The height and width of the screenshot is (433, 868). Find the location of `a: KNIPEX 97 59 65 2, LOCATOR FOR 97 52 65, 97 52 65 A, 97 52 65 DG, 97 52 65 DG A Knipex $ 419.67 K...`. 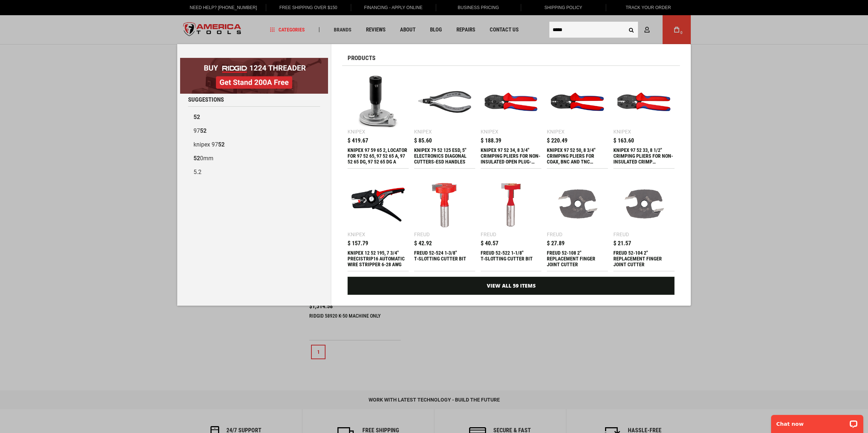

a: KNIPEX 97 59 65 2, LOCATOR FOR 97 52 65, 97 52 65 A, 97 52 65 DG, 97 52 65 DG A Knipex $ 419.67 K... is located at coordinates (378, 120).